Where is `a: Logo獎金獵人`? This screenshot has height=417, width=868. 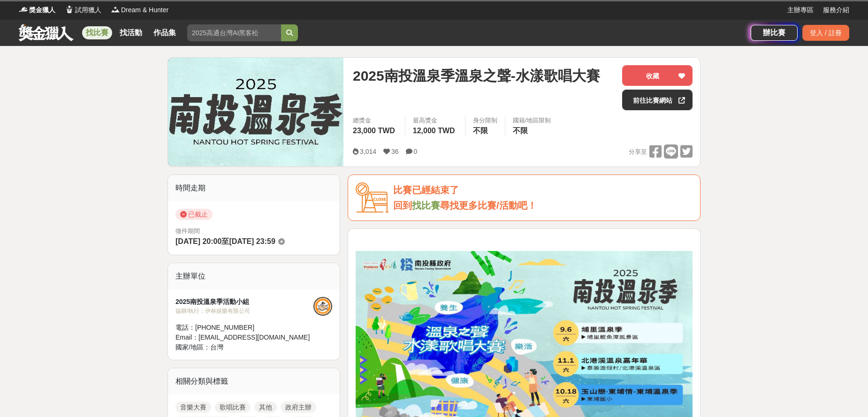 a: Logo獎金獵人 is located at coordinates (37, 10).